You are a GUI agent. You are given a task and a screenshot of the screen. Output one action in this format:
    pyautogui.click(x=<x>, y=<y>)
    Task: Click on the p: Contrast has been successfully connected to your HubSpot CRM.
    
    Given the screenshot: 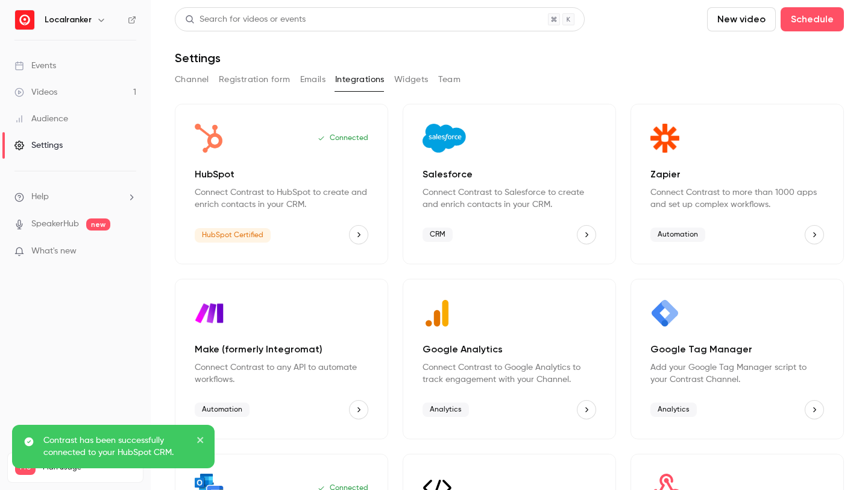 What is the action you would take?
    pyautogui.click(x=116, y=446)
    